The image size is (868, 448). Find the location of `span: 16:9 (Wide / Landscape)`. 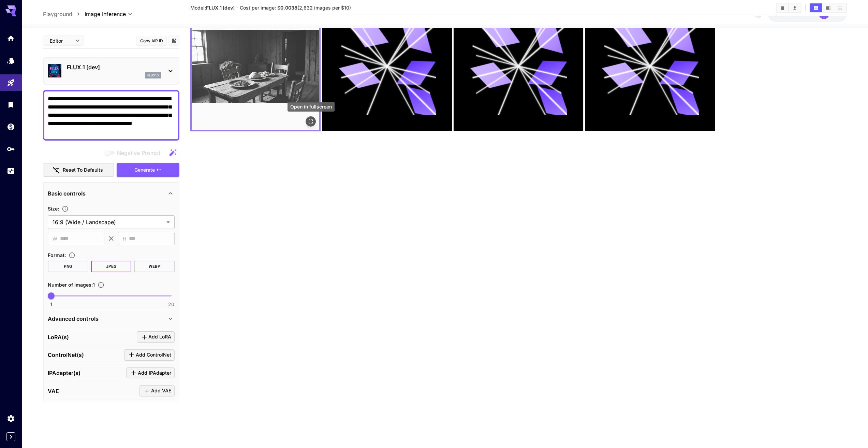

span: 16:9 (Wide / Landscape) is located at coordinates (108, 222).